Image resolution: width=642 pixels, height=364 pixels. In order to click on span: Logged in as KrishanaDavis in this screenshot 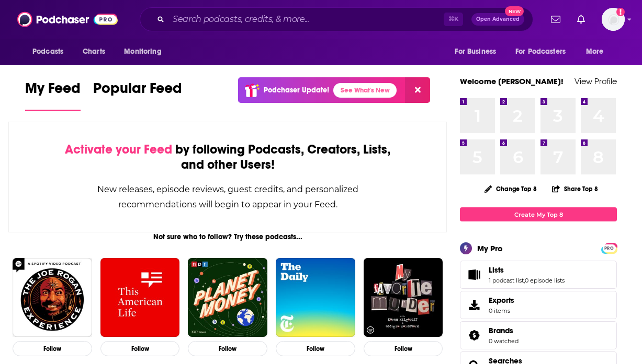, I will do `click(613, 20)`.